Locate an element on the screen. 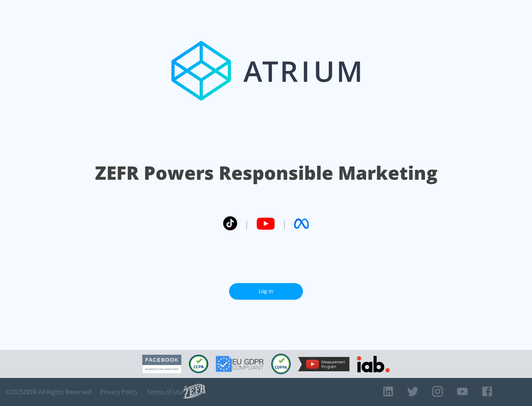 The height and width of the screenshot is (406, 532). a: Log In is located at coordinates (266, 291).